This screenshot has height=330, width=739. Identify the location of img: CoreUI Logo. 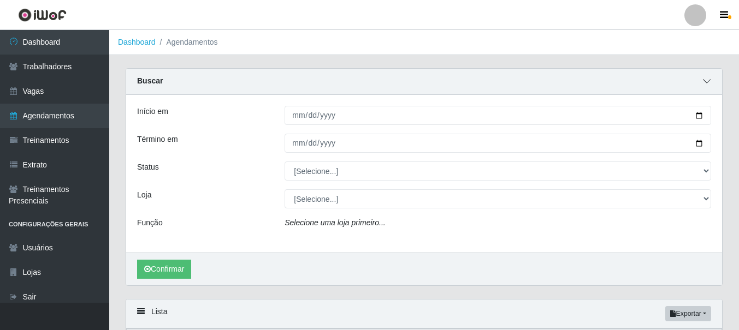
(42, 15).